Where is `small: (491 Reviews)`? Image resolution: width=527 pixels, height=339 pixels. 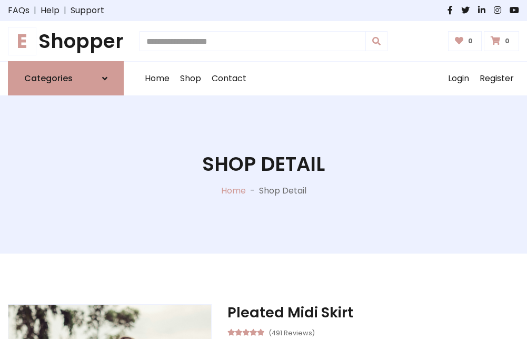 small: (491 Reviews) is located at coordinates (292, 332).